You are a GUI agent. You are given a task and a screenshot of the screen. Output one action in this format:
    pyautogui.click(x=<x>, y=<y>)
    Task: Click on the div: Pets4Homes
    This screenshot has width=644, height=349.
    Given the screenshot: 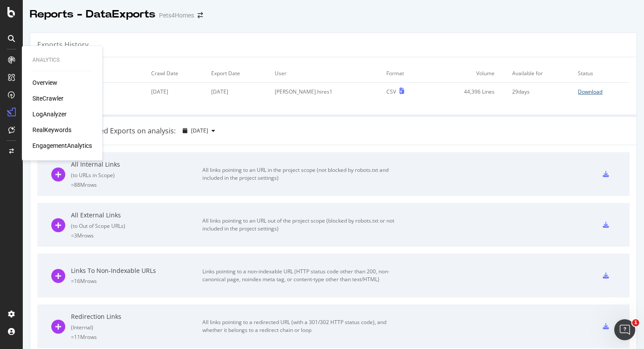 What is the action you would take?
    pyautogui.click(x=177, y=15)
    